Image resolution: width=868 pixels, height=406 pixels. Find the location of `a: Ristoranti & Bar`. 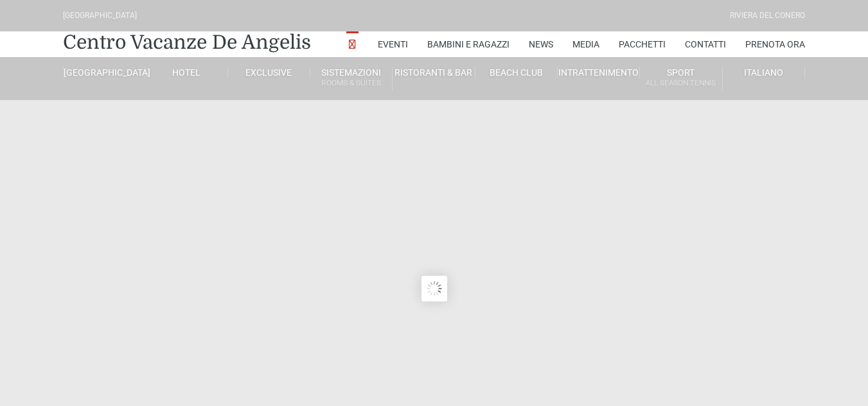

a: Ristoranti & Bar is located at coordinates (433, 72).